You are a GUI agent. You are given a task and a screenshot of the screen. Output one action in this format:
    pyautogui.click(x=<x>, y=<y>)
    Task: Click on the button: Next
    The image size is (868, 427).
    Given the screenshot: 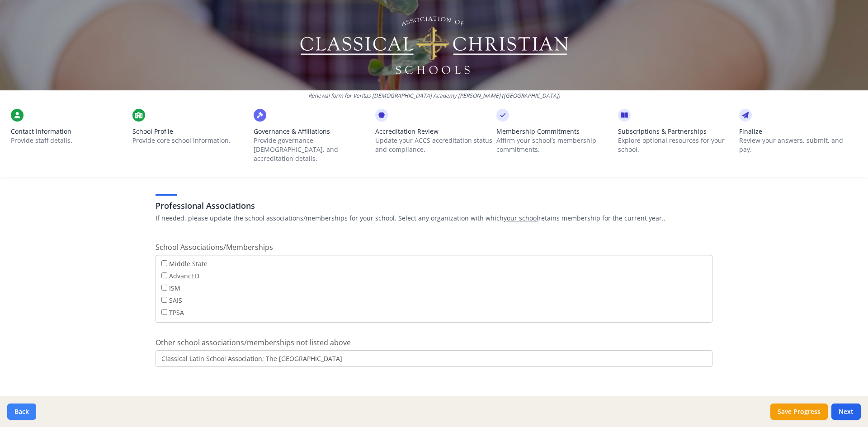 What is the action you would take?
    pyautogui.click(x=846, y=412)
    